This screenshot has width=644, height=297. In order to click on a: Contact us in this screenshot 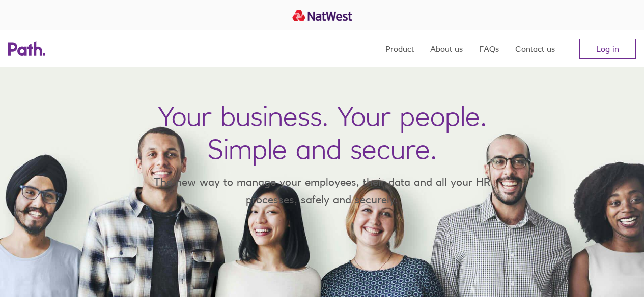, I will do `click(535, 48)`.